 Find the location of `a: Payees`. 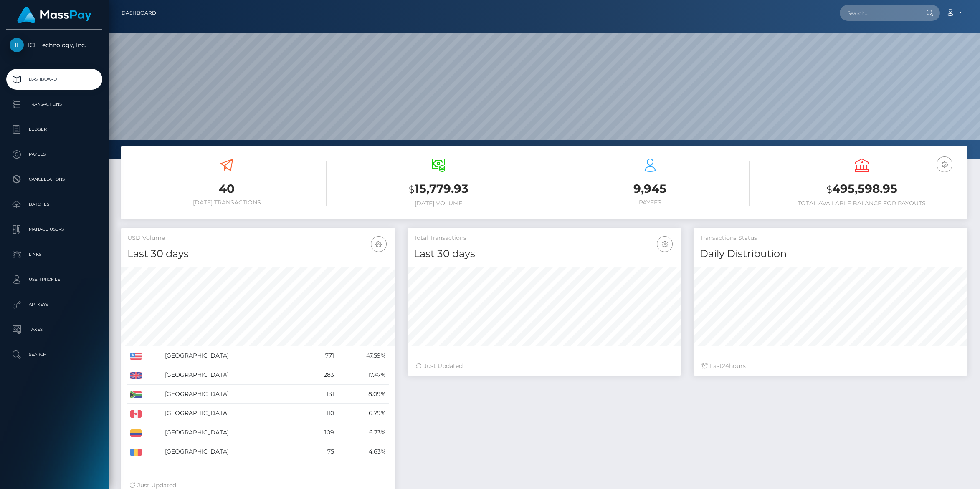

a: Payees is located at coordinates (54, 155).